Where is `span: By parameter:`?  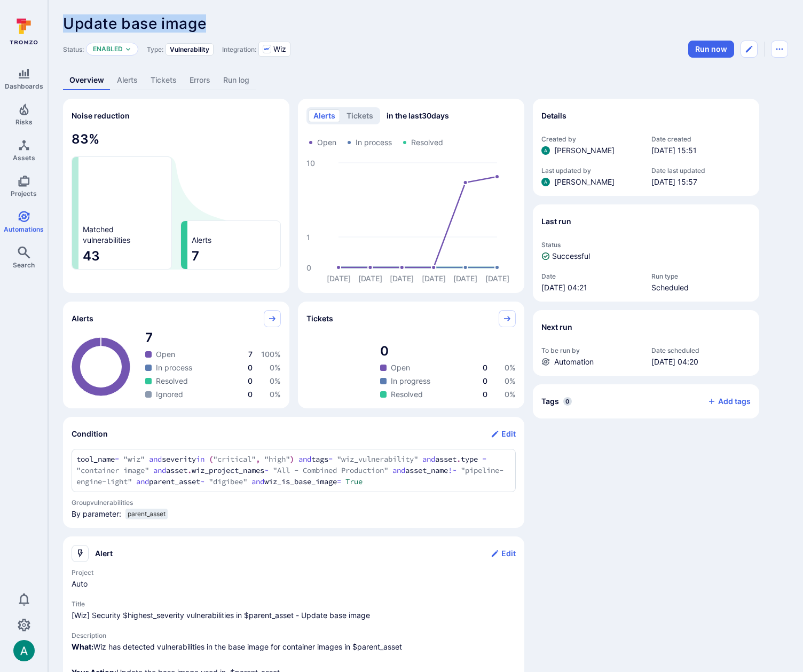 span: By parameter: is located at coordinates (96, 516).